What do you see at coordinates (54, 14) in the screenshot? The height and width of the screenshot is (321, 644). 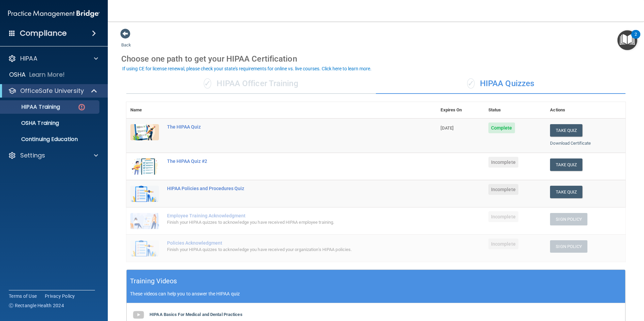 I see `img: PMB logo` at bounding box center [54, 14].